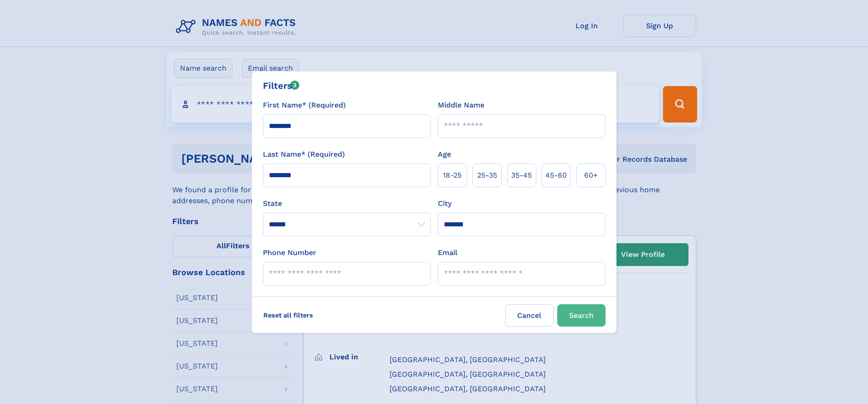  Describe the element at coordinates (289, 253) in the screenshot. I see `label: Phone Number` at that location.